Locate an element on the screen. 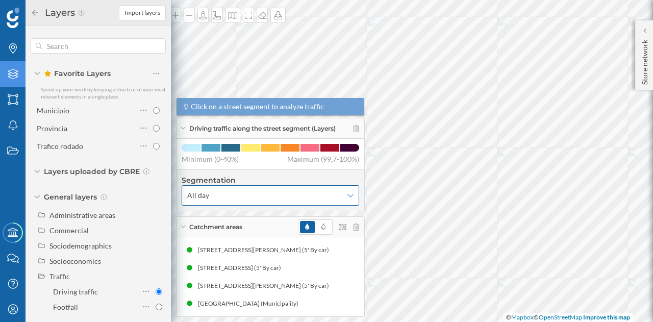 The image size is (653, 322). img: Geoblink Logo is located at coordinates (13, 18).